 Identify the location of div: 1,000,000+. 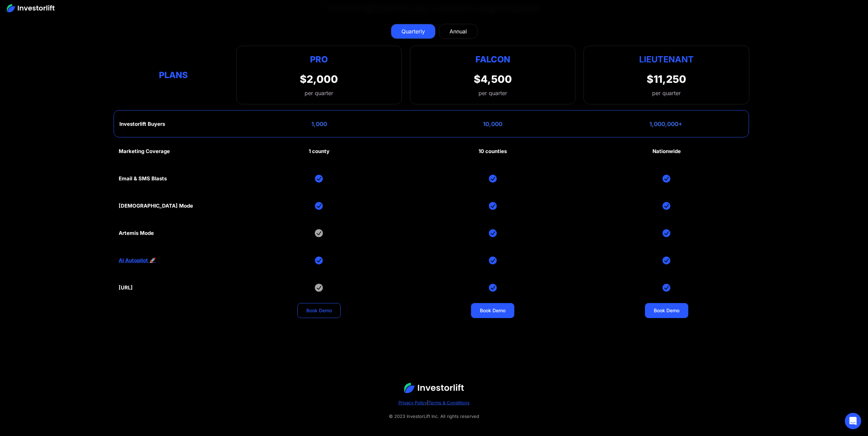
(666, 124).